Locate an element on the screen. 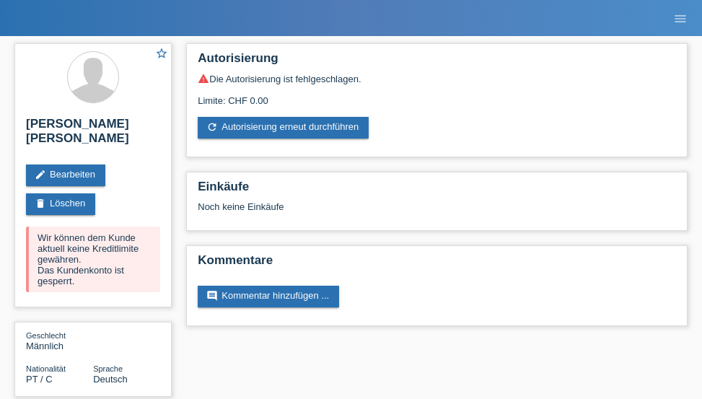 This screenshot has width=702, height=399. i: refresh is located at coordinates (212, 127).